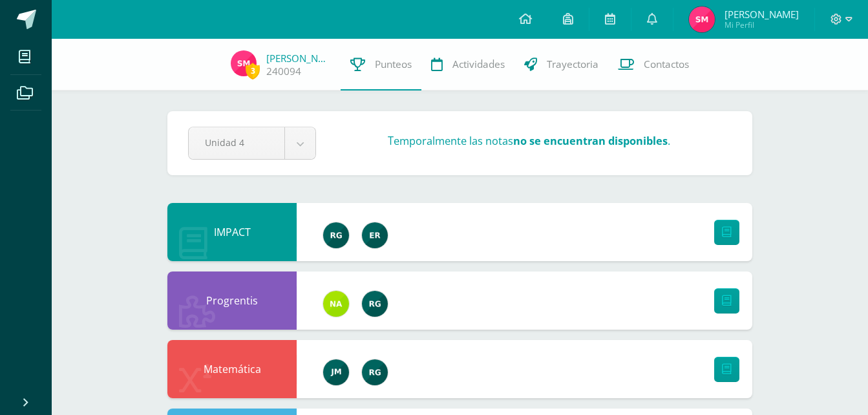 This screenshot has height=415, width=868. Describe the element at coordinates (561, 64) in the screenshot. I see `a: Trayectoria` at that location.